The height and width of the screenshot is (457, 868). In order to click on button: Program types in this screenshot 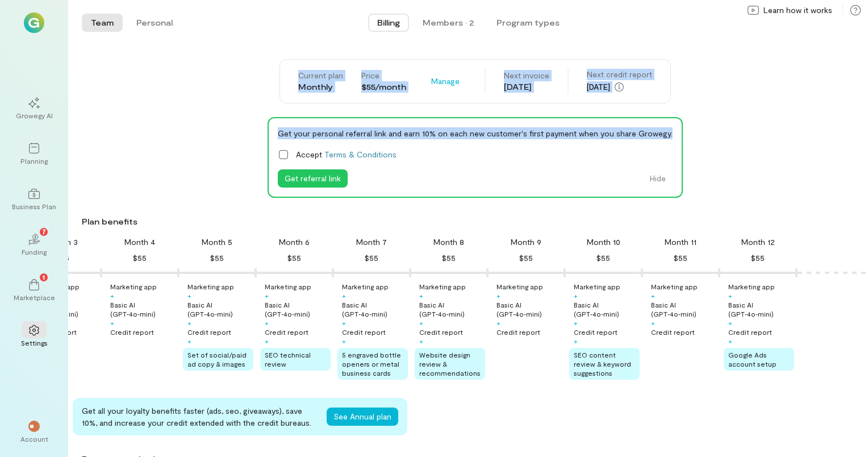, I will do `click(528, 22)`.